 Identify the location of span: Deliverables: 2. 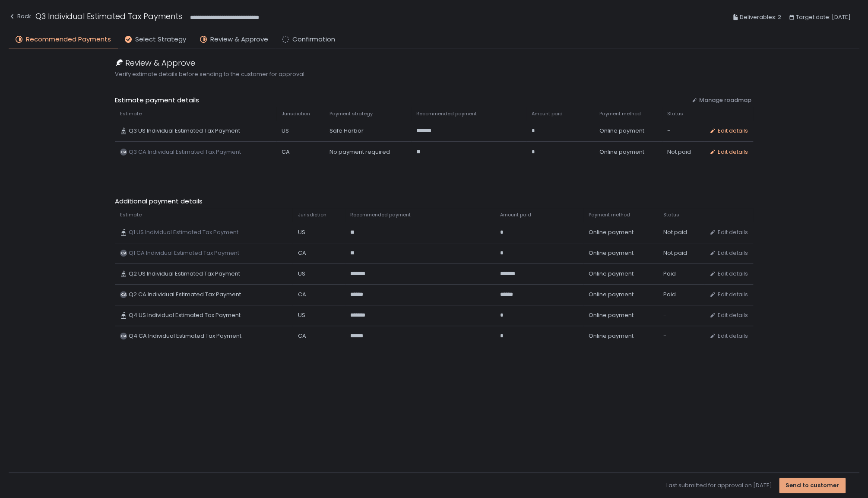
(761, 17).